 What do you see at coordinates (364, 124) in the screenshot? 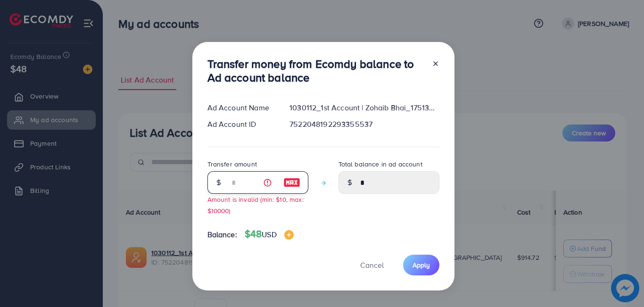
I see `div: 7522048192293355537` at bounding box center [364, 124].